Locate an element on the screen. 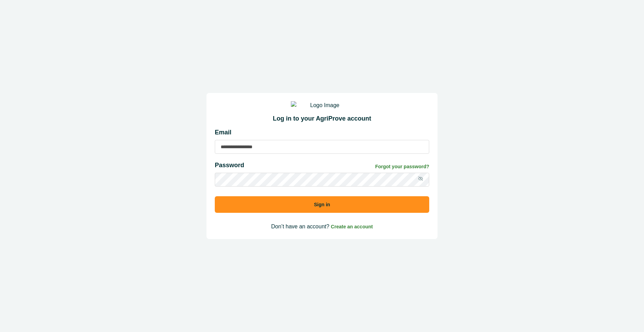 The height and width of the screenshot is (332, 644). img: Logo Image is located at coordinates (322, 105).